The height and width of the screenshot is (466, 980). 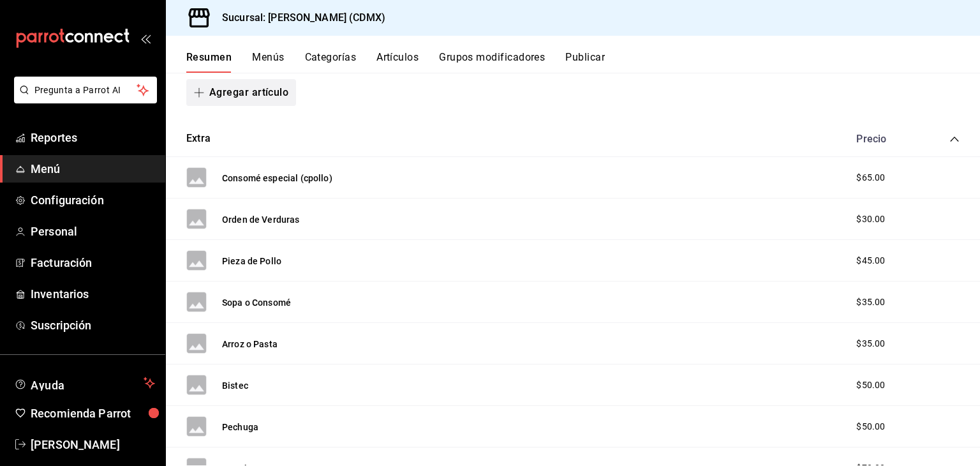 What do you see at coordinates (93, 325) in the screenshot?
I see `span: Suscripción` at bounding box center [93, 325].